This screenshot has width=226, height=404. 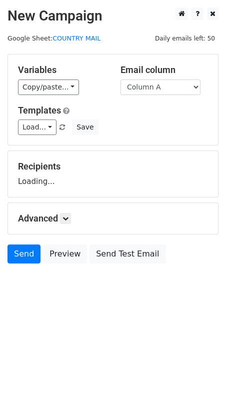 What do you see at coordinates (37, 127) in the screenshot?
I see `a: Load...` at bounding box center [37, 127].